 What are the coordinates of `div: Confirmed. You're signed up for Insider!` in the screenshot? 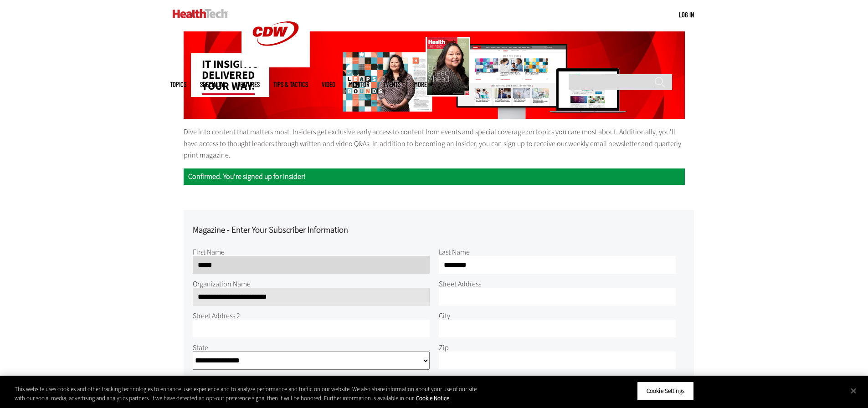 It's located at (434, 177).